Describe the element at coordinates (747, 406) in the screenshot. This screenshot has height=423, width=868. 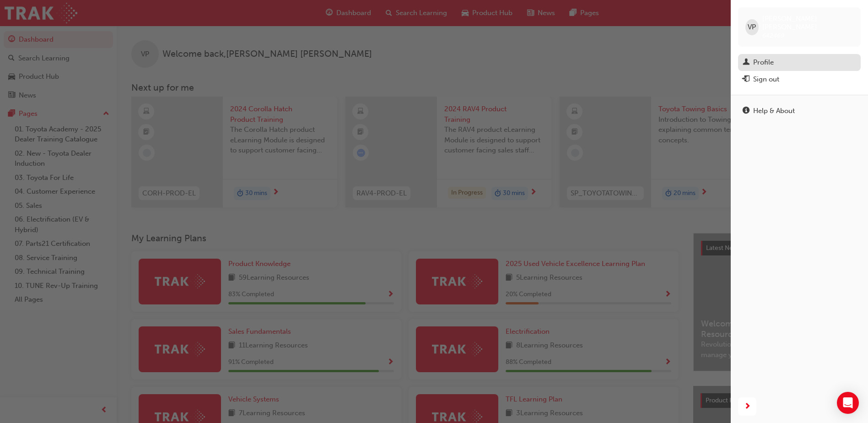
I see `span: next-icon` at that location.